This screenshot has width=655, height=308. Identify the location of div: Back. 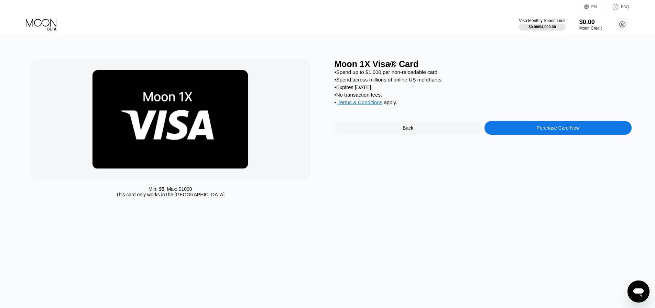
(408, 128).